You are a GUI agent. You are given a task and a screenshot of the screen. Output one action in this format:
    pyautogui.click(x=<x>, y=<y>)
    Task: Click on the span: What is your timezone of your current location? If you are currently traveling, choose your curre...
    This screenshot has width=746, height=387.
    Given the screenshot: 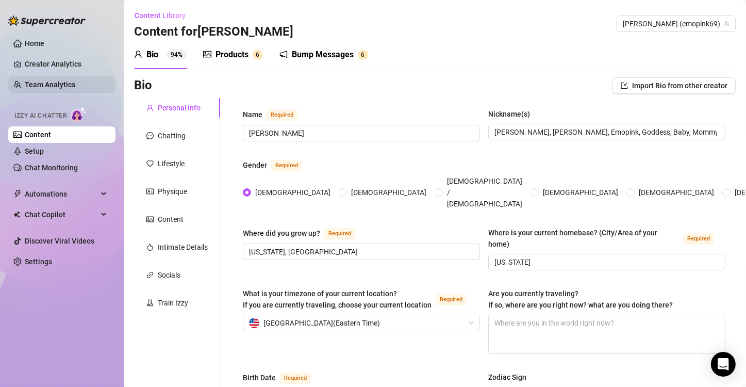 What is the action you would take?
    pyautogui.click(x=337, y=299)
    